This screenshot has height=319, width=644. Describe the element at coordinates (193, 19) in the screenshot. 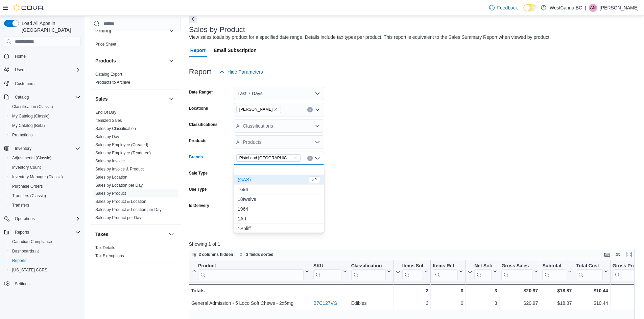

I see `button: Next` at that location.